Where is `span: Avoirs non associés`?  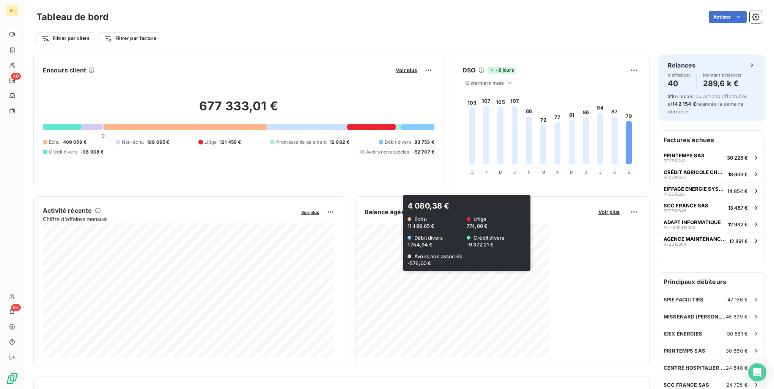 span: Avoirs non associés is located at coordinates (388, 152).